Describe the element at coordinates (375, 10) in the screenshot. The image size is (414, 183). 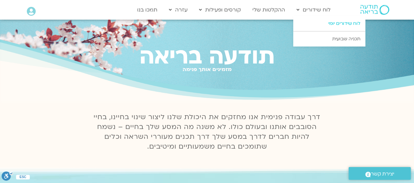
I see `img: תודעה בריאה` at that location.